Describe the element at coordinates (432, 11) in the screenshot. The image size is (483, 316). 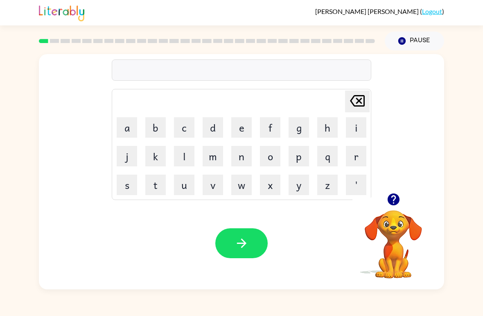
I see `a: Logout` at that location.